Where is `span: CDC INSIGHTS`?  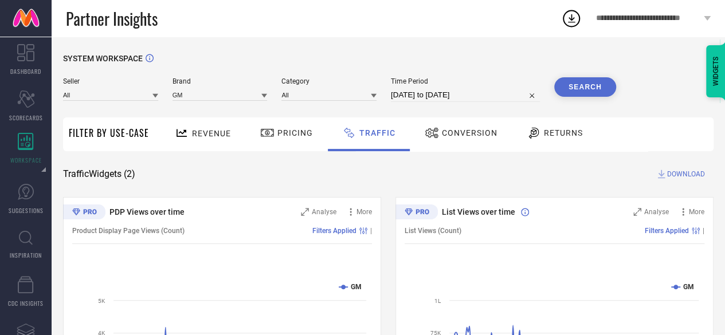 span: CDC INSIGHTS is located at coordinates (26, 303).